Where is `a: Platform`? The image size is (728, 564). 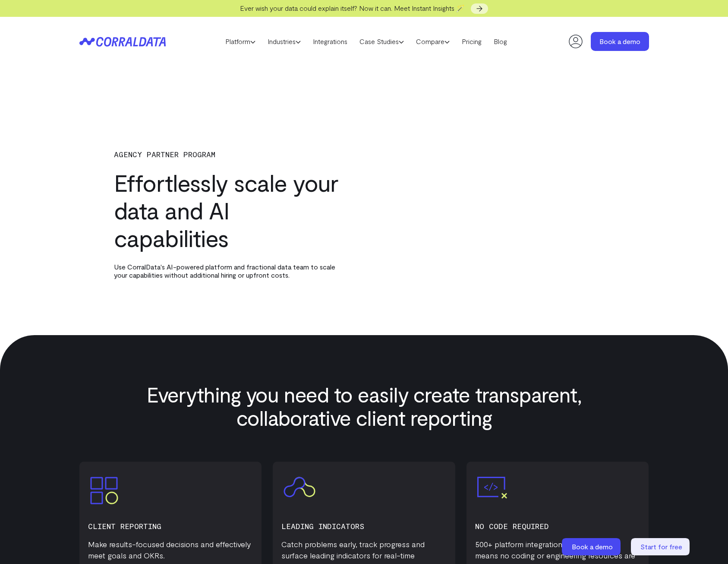
a: Platform is located at coordinates (240, 41).